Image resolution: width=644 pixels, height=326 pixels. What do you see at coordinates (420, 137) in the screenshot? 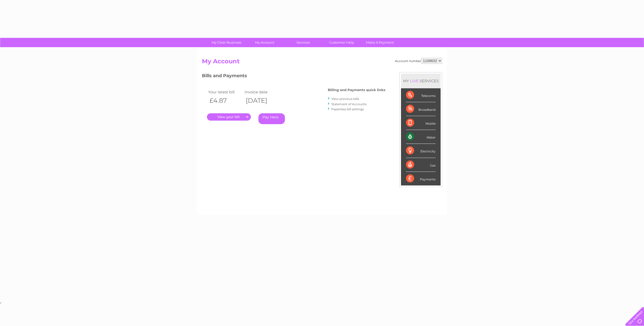
I see `div: Water` at bounding box center [420, 137].